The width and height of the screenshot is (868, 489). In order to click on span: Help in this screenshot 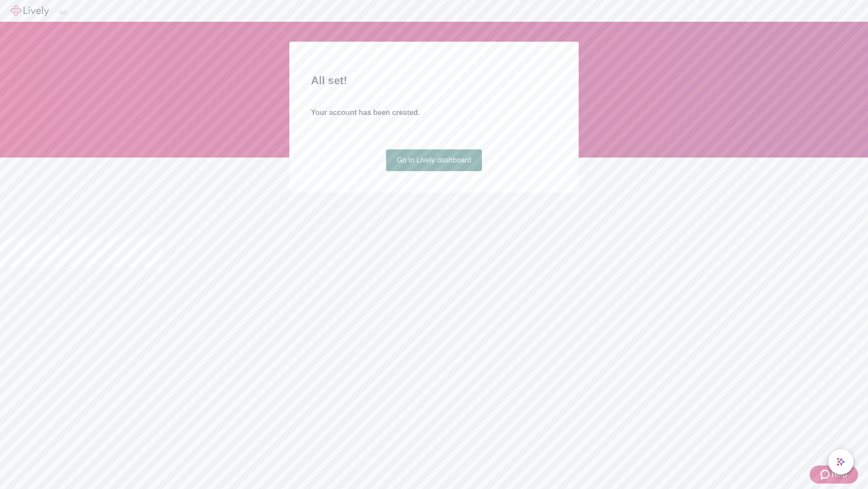, I will do `click(839, 474)`.